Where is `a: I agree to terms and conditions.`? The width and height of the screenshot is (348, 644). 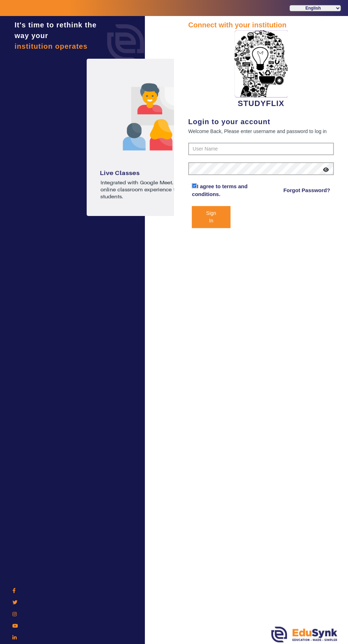
a: I agree to terms and conditions. is located at coordinates (220, 190).